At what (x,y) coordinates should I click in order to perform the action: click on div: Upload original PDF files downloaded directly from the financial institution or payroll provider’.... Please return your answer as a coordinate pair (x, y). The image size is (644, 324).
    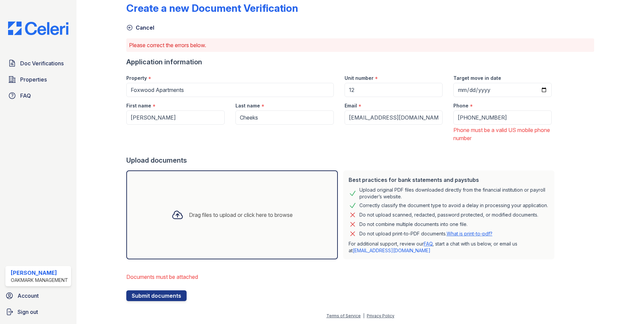
    Looking at the image, I should click on (454, 193).